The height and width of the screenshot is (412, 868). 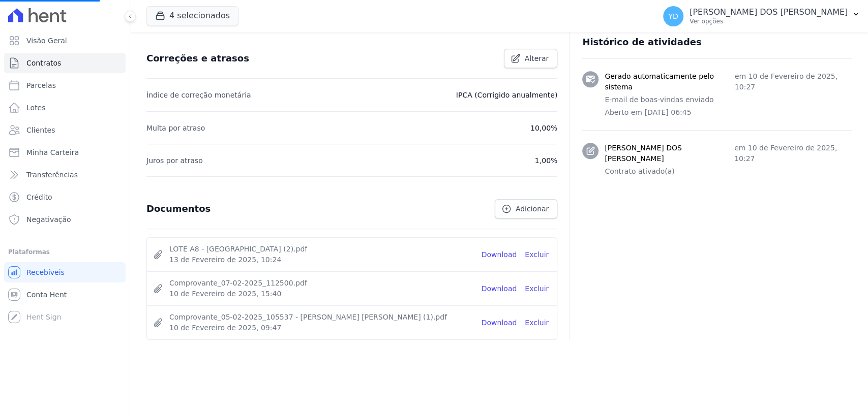 What do you see at coordinates (65, 174) in the screenshot?
I see `a: Transferências` at bounding box center [65, 174].